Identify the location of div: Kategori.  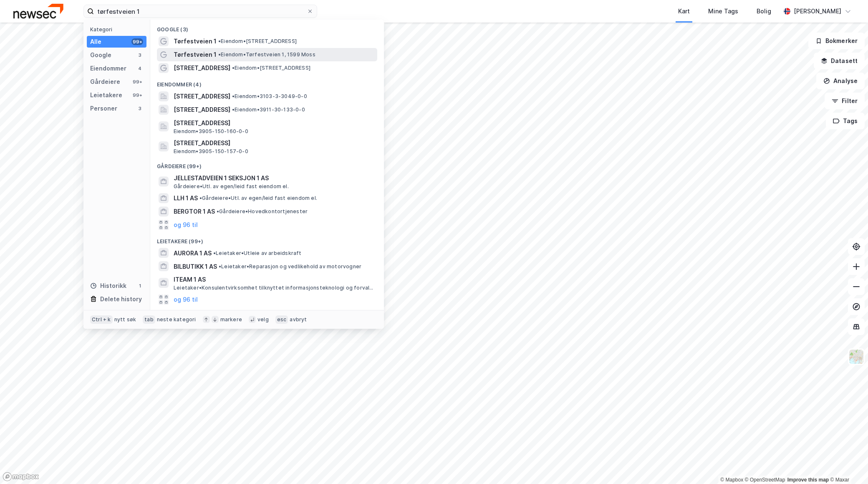
(119, 30).